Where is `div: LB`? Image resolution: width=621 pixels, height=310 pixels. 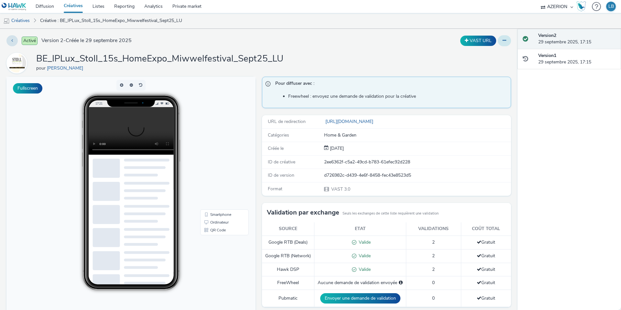 div: LB is located at coordinates (611, 6).